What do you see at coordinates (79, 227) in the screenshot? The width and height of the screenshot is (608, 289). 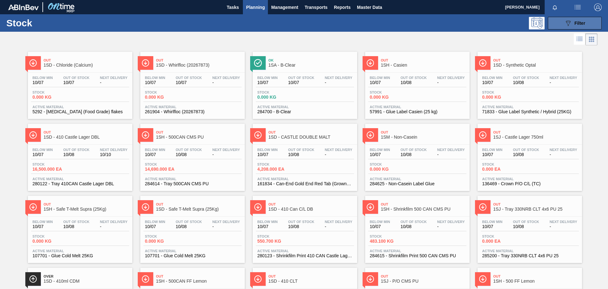 I see `a: ÍconeOut1SH - Safe T-Melt Supra (25Kg)Below Min10/07Out Of Stock10/08Next Delivery-Stock0.000 KGA...` at bounding box center [79, 227].